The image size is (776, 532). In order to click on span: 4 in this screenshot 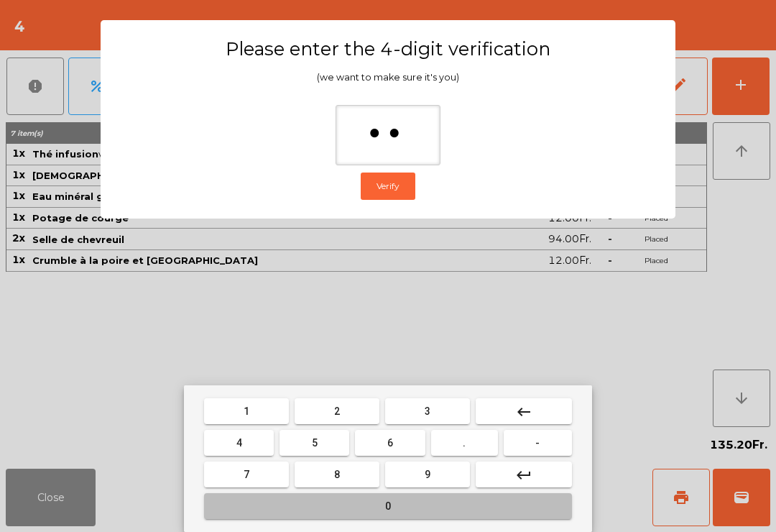, I will do `click(239, 443)`.